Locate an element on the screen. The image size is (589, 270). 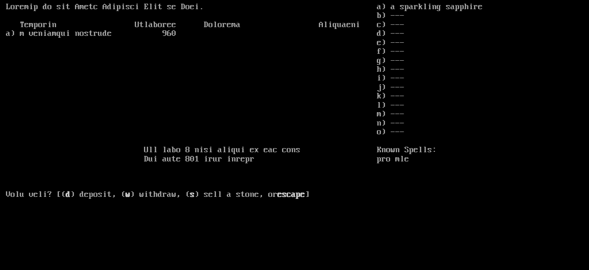
b: s is located at coordinates (192, 195).